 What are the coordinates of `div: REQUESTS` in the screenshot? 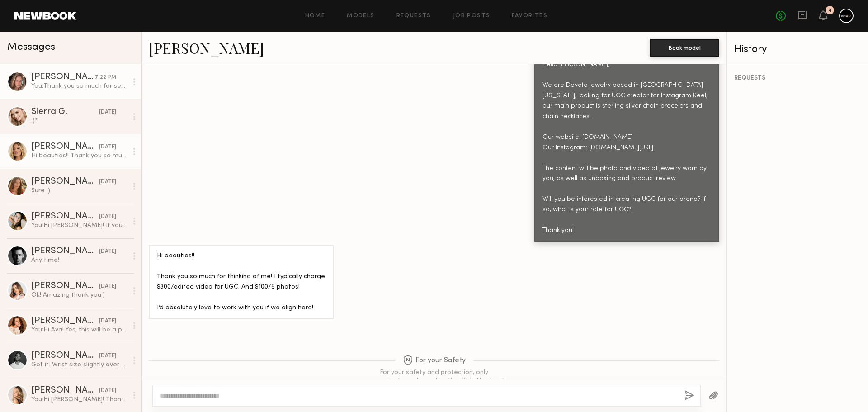 It's located at (797, 78).